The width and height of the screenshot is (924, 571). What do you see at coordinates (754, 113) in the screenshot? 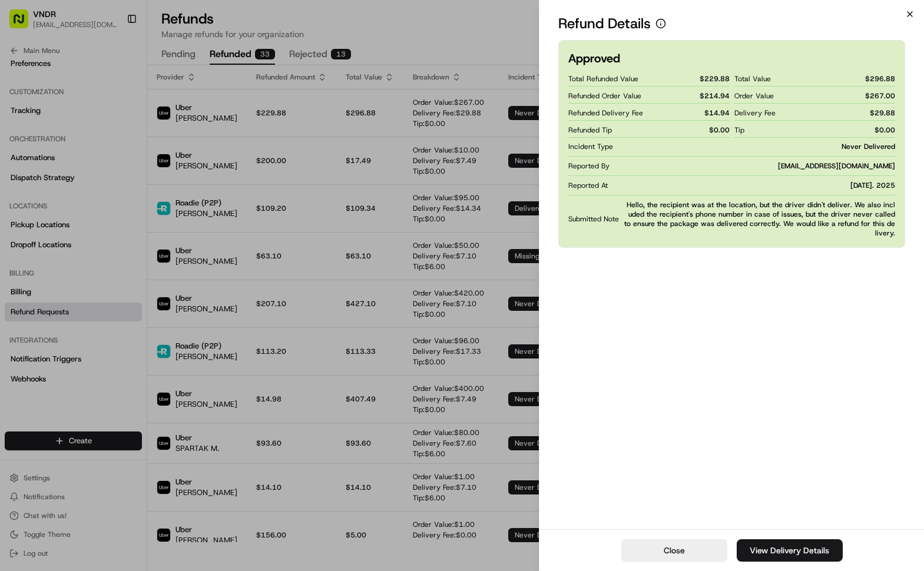
I see `span: Delivery Fee` at bounding box center [754, 113].